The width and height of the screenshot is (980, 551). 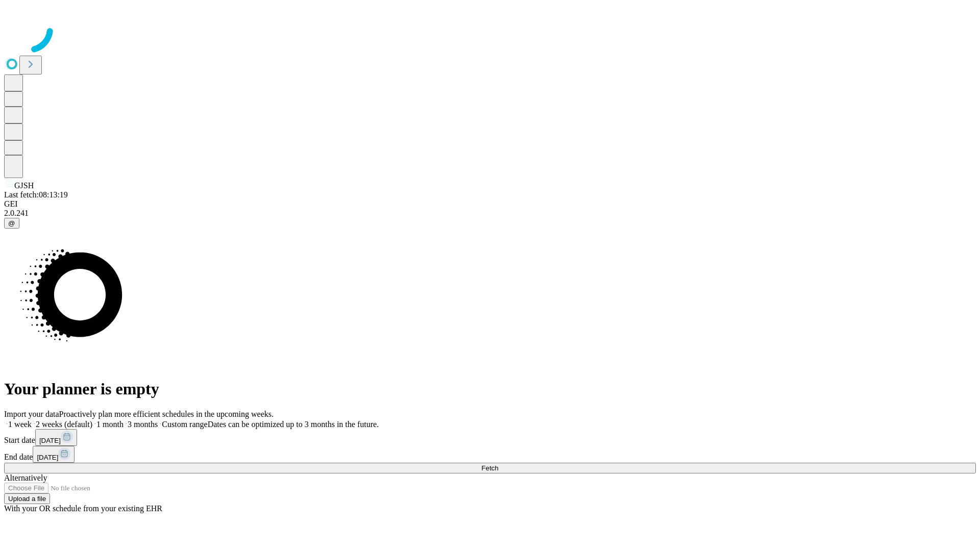 I want to click on span: 1 week, so click(x=20, y=424).